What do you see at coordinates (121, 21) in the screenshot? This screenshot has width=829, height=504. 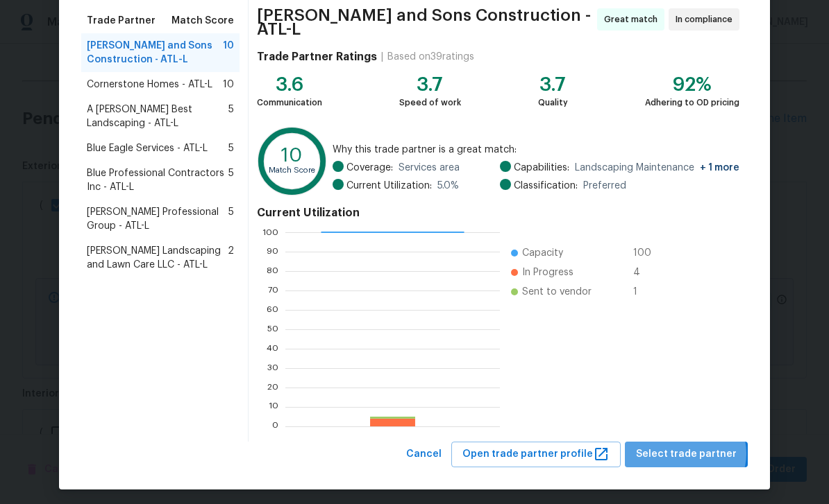 I see `span: Trade Partner` at bounding box center [121, 21].